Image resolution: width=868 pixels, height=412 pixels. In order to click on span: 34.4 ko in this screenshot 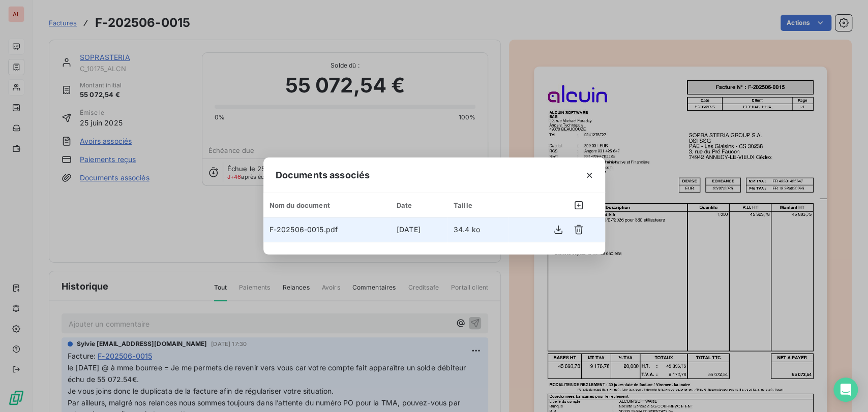, I will do `click(467, 230)`.